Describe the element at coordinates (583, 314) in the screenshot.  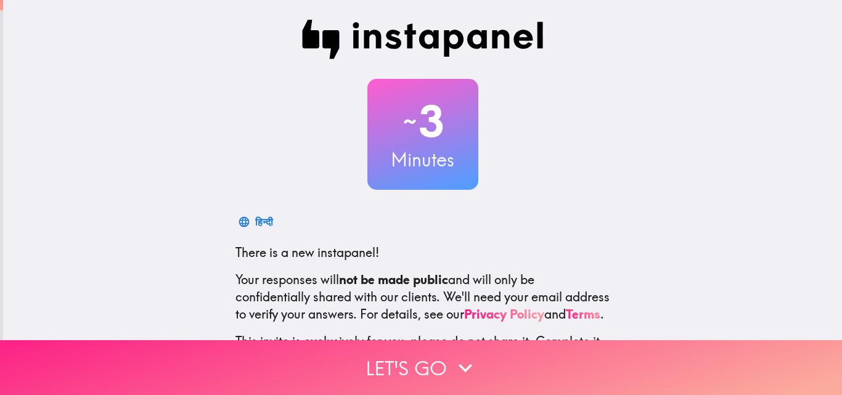
I see `a: Terms` at that location.